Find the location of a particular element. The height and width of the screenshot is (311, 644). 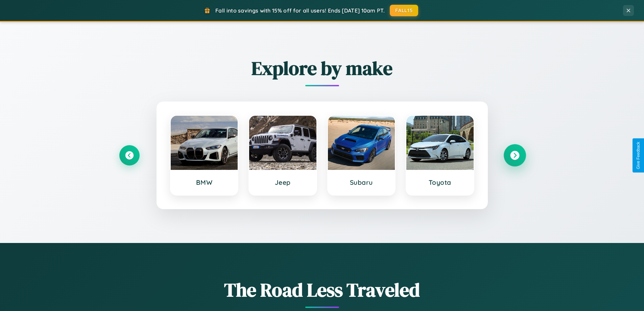

div: Give Feedback is located at coordinates (638, 155).